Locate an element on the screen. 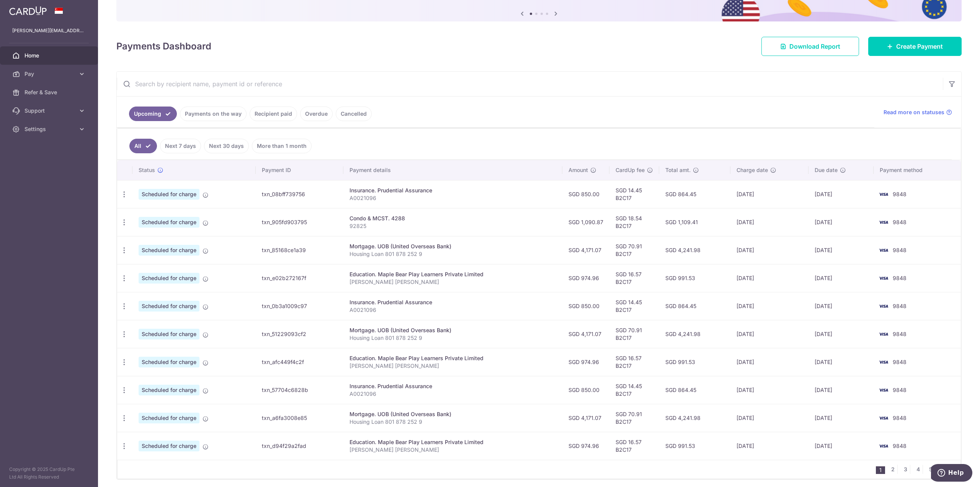  h4: Payments Dashboard is located at coordinates (164, 46).